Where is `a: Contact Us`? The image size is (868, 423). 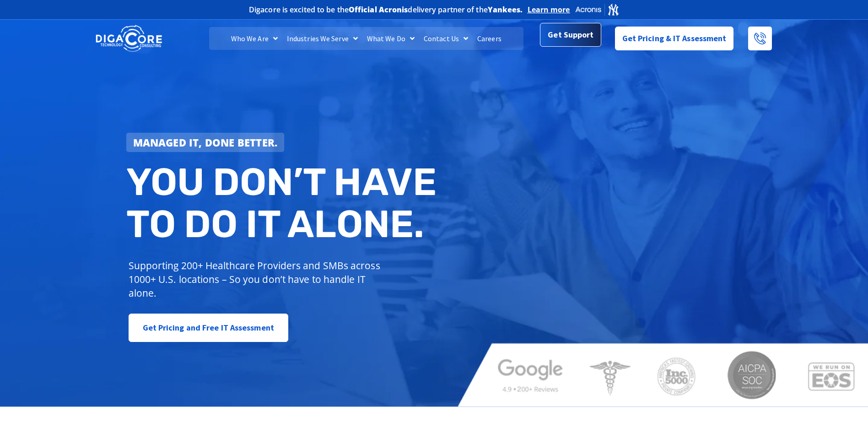 a: Contact Us is located at coordinates (446, 38).